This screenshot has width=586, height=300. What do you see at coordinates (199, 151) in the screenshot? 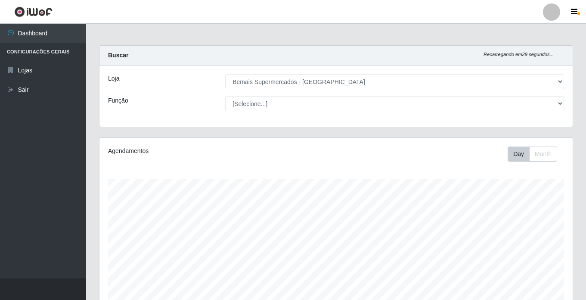
I see `div: Agendamentos` at bounding box center [199, 151].